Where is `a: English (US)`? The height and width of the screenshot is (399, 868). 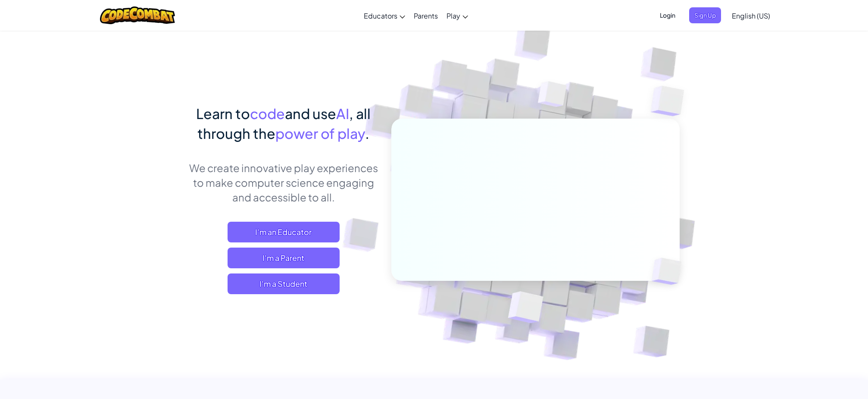 a: English (US) is located at coordinates (751, 15).